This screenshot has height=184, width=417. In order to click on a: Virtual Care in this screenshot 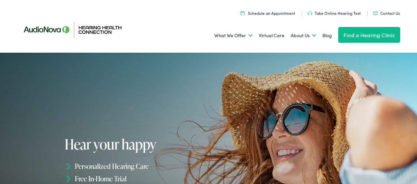, I will do `click(272, 36)`.